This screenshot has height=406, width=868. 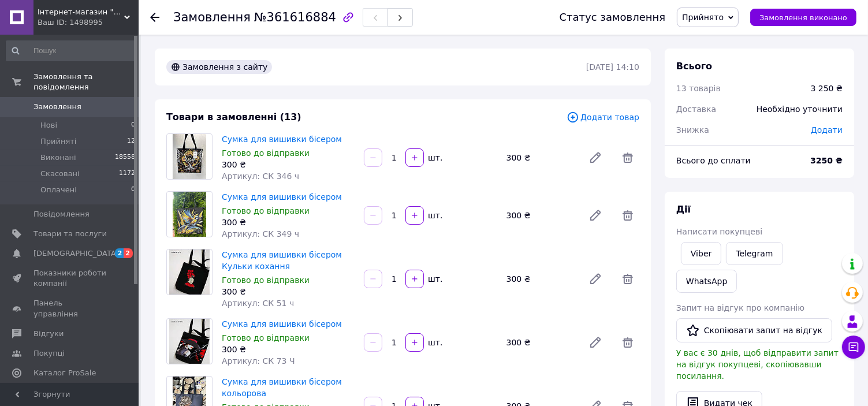 What do you see at coordinates (854, 346) in the screenshot?
I see `button: Чат з покупцем` at bounding box center [854, 346].